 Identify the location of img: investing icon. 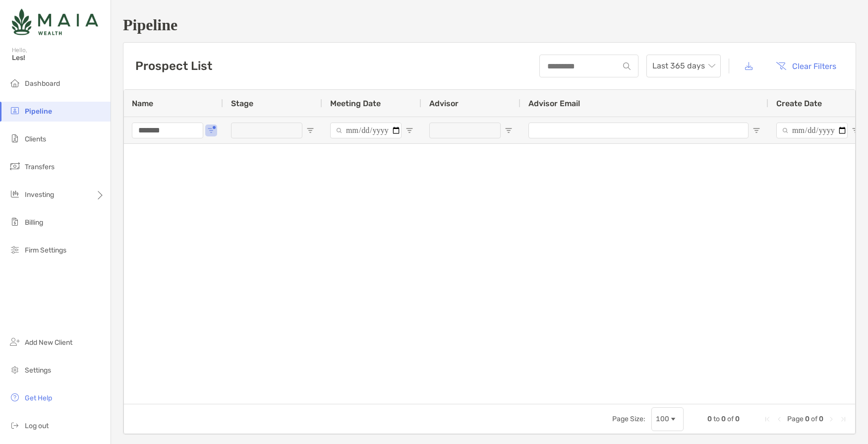
(15, 194).